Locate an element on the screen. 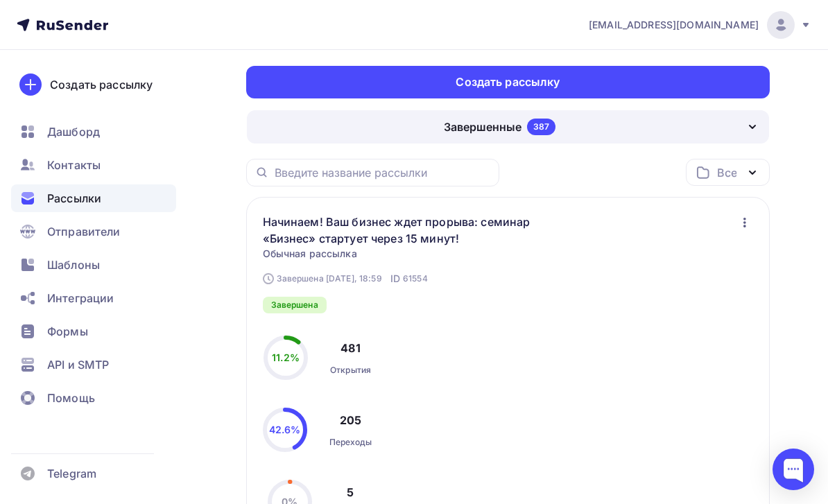 The height and width of the screenshot is (504, 828). span: 11.2% is located at coordinates (285, 357).